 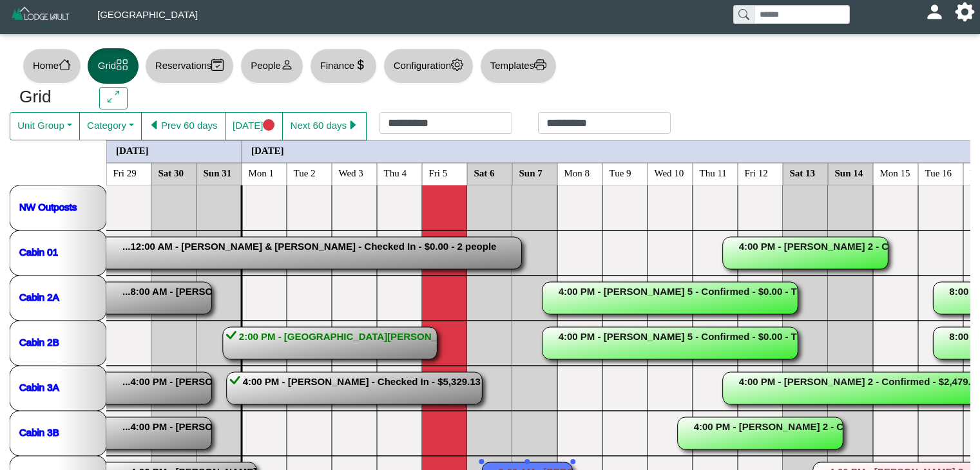 I want to click on a: NW Outposts, so click(x=48, y=206).